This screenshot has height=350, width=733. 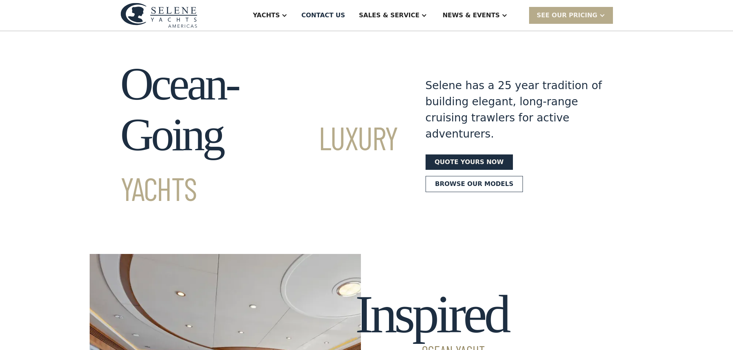 I want to click on div: News & EVENTS, so click(x=471, y=15).